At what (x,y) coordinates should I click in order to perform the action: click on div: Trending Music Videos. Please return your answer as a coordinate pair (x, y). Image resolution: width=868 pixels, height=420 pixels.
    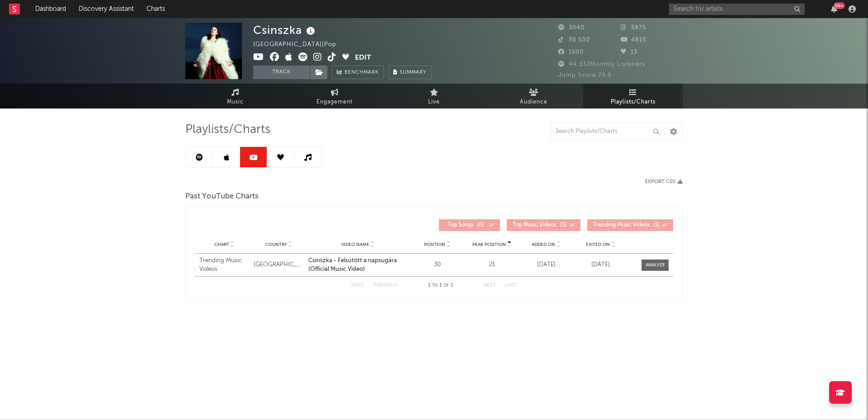
    Looking at the image, I should click on (224, 265).